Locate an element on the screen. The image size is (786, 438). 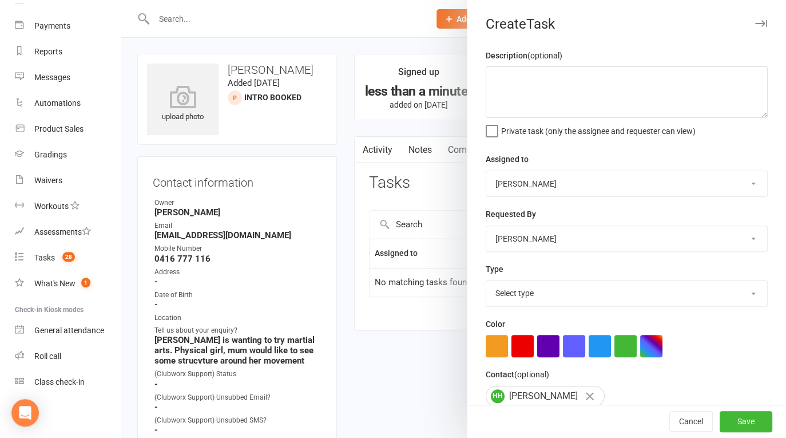
div: Automations is located at coordinates (57, 103).